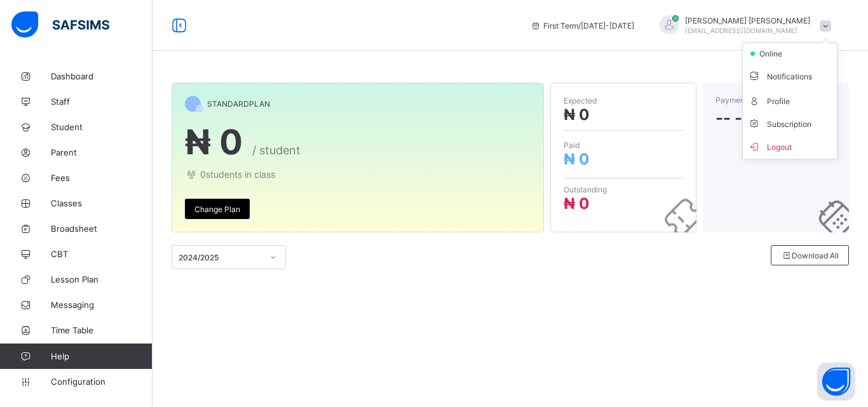 The width and height of the screenshot is (868, 407). I want to click on span: Staff, so click(102, 102).